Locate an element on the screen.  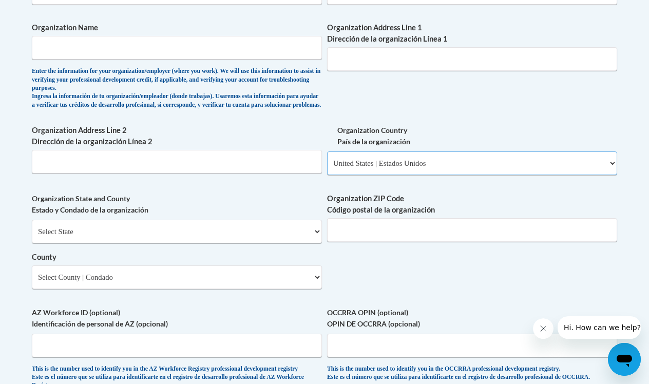
label: AZ Workforce ID (optional) Identificación de personal de AZ (opcional) is located at coordinates (177, 318).